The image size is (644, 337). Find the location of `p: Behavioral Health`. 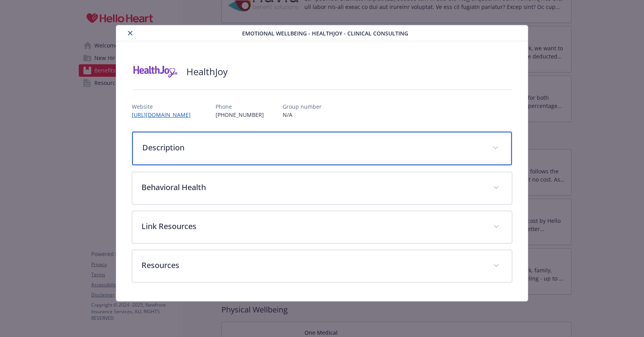

p: Behavioral Health is located at coordinates (312, 188).